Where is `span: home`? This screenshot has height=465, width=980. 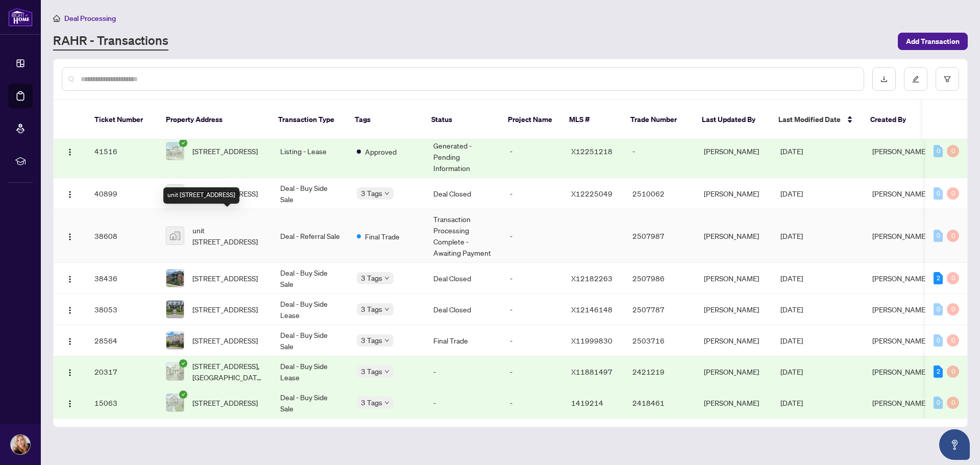 span: home is located at coordinates (57, 18).